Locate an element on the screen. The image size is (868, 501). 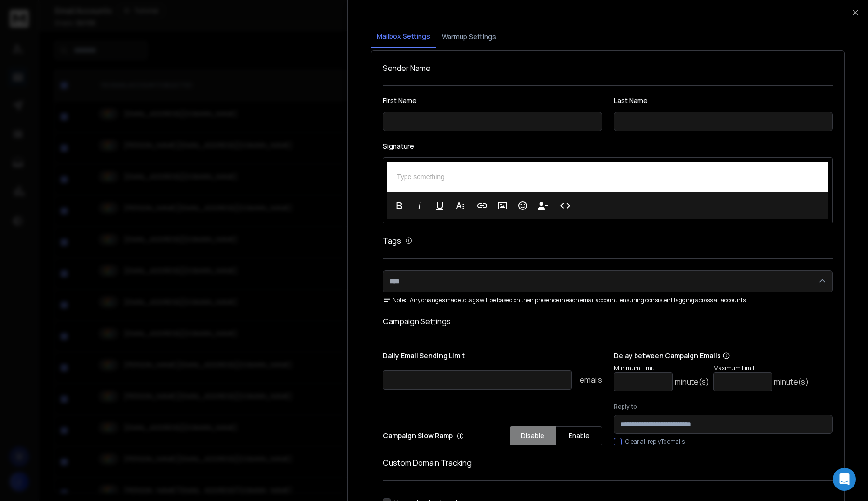
label: Clear all replyTo emails is located at coordinates (656, 441).